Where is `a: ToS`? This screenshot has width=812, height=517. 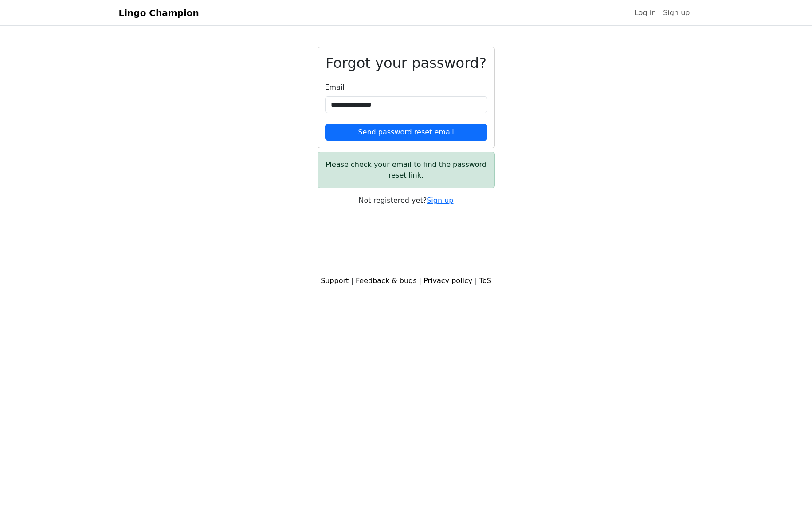
a: ToS is located at coordinates (485, 281).